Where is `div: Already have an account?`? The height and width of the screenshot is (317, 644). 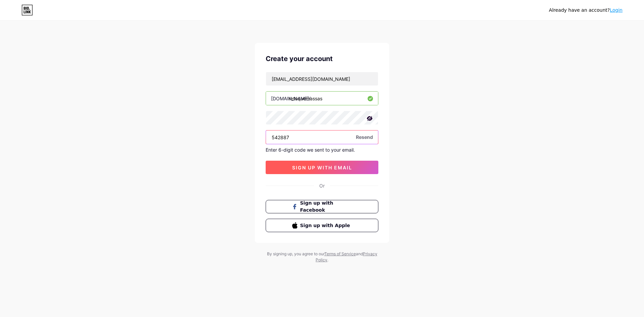
div: Already have an account? is located at coordinates (586, 10).